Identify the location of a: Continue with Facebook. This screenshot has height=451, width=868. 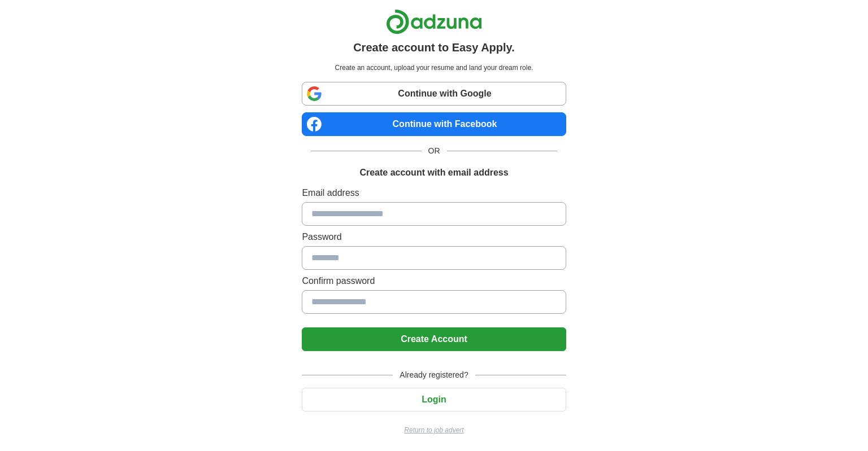
(434, 124).